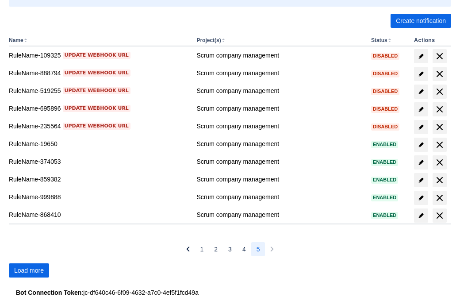 This screenshot has width=460, height=297. I want to click on span: Load more, so click(29, 270).